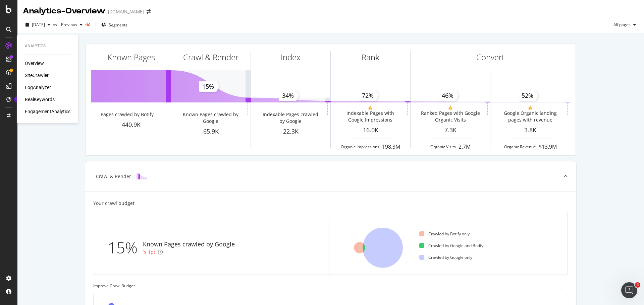 The height and width of the screenshot is (305, 644). Describe the element at coordinates (36, 75) in the screenshot. I see `a: SiteCrawler` at that location.